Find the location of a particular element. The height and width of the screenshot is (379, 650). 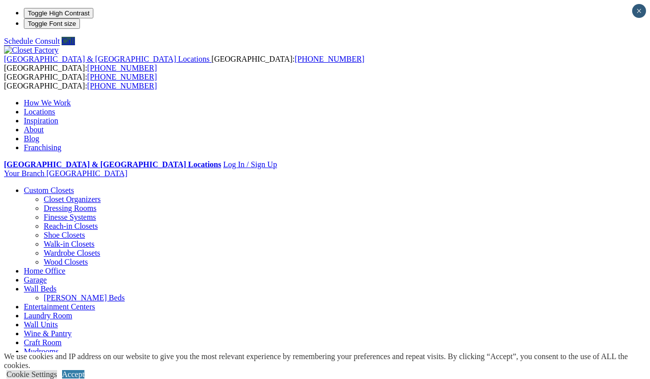

a: Dressing Rooms is located at coordinates (70, 208).